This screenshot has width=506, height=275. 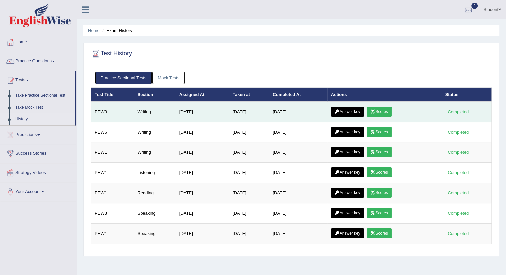 What do you see at coordinates (467, 95) in the screenshot?
I see `th: Status` at bounding box center [467, 95].